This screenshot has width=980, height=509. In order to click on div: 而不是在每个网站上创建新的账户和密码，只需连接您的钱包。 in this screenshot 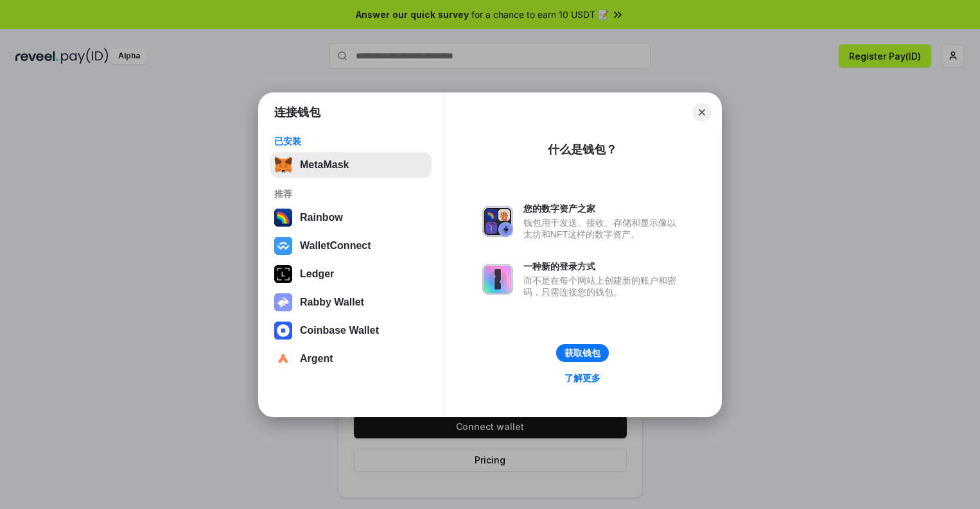, I will do `click(603, 286)`.